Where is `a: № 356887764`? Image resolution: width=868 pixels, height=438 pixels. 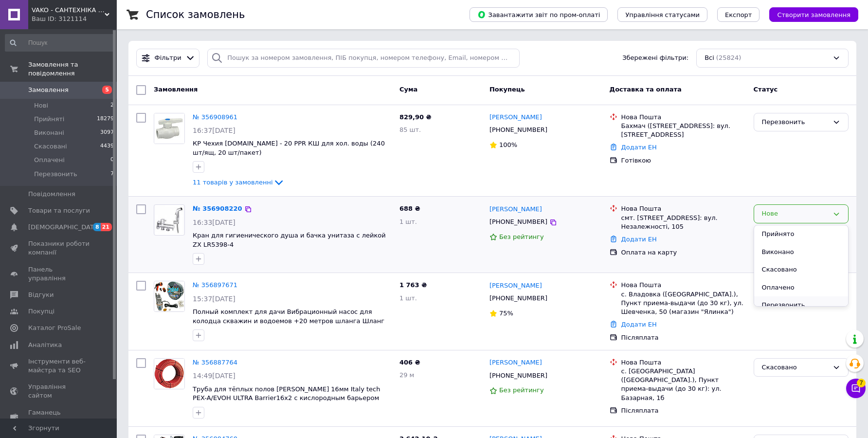 a: № 356887764 is located at coordinates (215, 363).